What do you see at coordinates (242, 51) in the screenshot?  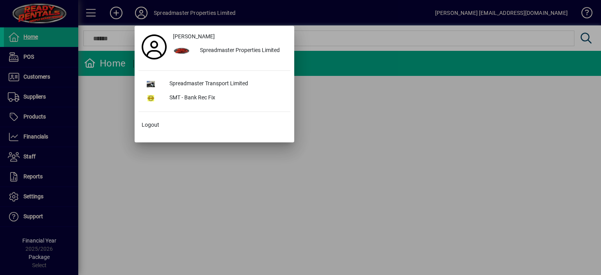 I see `div: Spreadmaster Properties Limited` at bounding box center [242, 51].